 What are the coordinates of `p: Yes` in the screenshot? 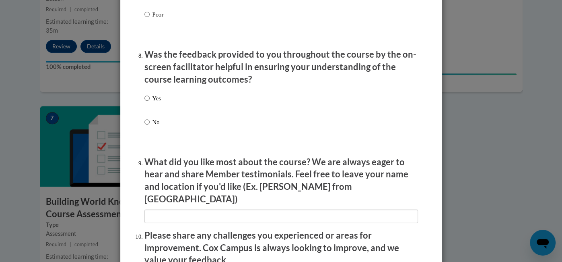 It's located at (157, 98).